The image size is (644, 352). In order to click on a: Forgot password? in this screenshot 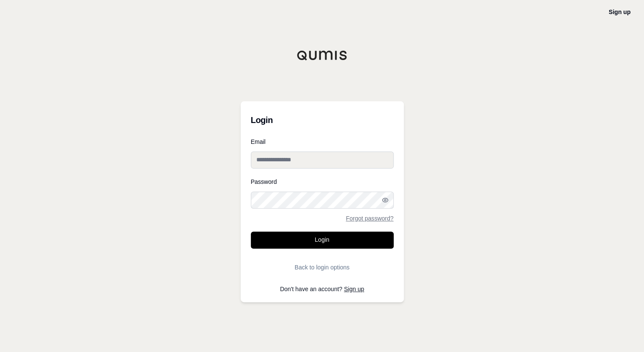, I will do `click(369, 218)`.